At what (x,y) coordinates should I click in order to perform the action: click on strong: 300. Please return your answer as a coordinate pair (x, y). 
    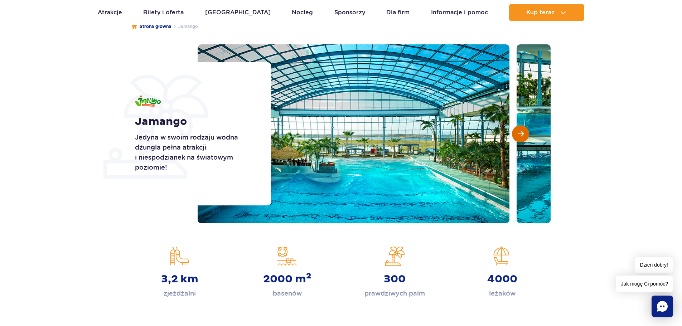
    Looking at the image, I should click on (395, 279).